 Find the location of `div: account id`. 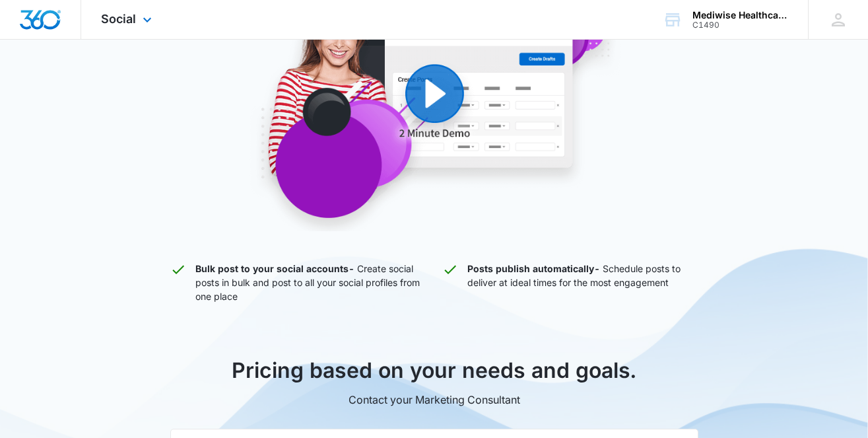

div: account id is located at coordinates (741, 25).